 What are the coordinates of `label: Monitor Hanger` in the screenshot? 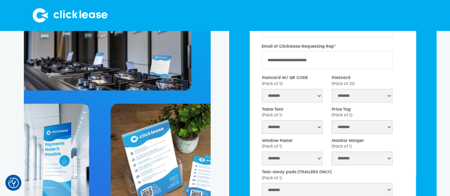 It's located at (362, 144).